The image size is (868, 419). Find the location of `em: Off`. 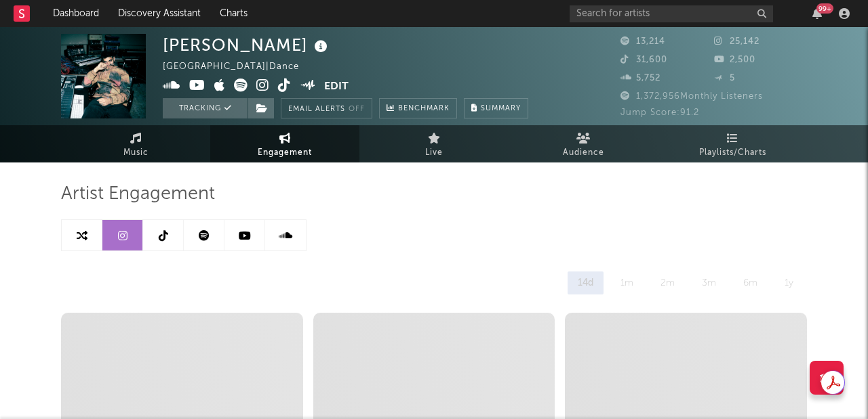

em: Off is located at coordinates (357, 109).